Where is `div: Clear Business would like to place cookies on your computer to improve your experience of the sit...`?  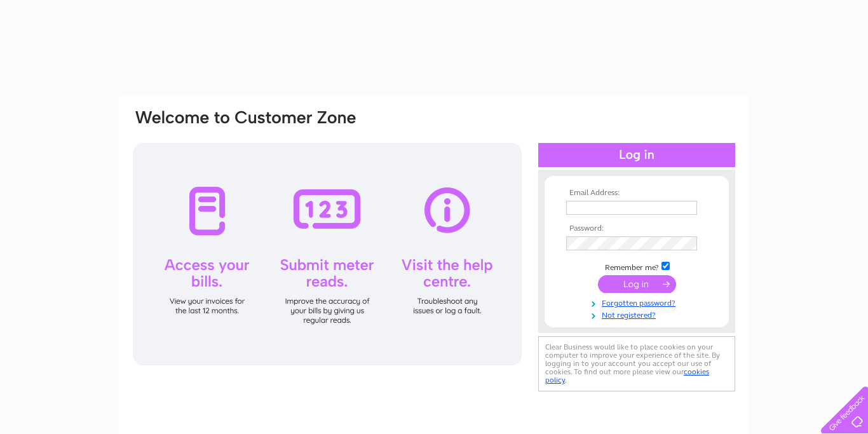
div: Clear Business would like to place cookies on your computer to improve your experience of the sit... is located at coordinates (636, 364).